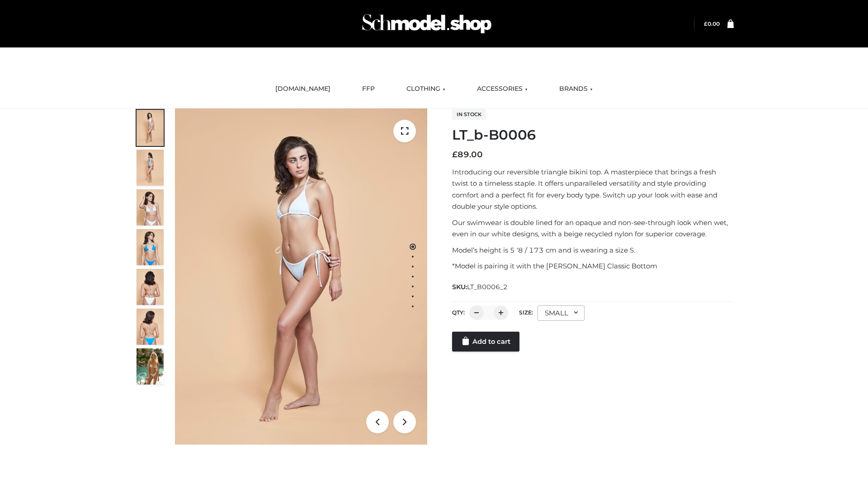 This screenshot has height=488, width=868. Describe the element at coordinates (480, 287) in the screenshot. I see `span: SKU:` at that location.